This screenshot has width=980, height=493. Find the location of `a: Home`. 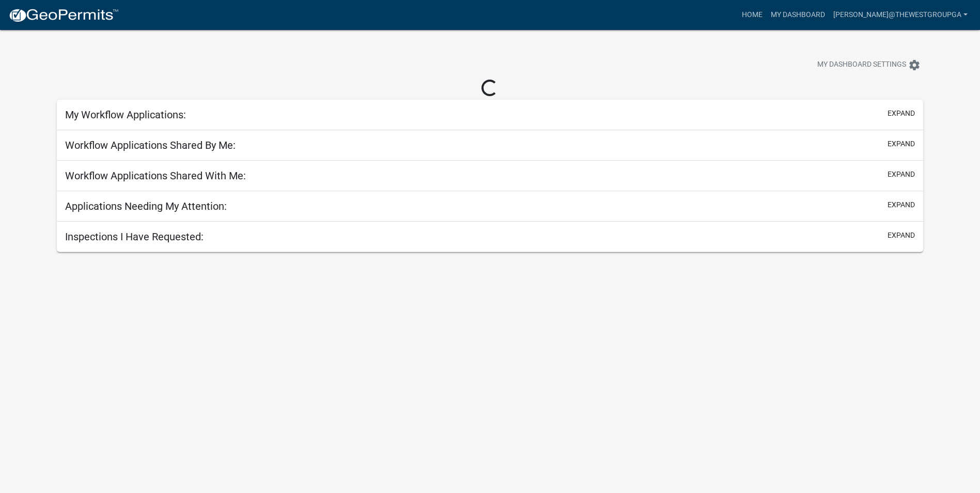

a: Home is located at coordinates (752, 15).